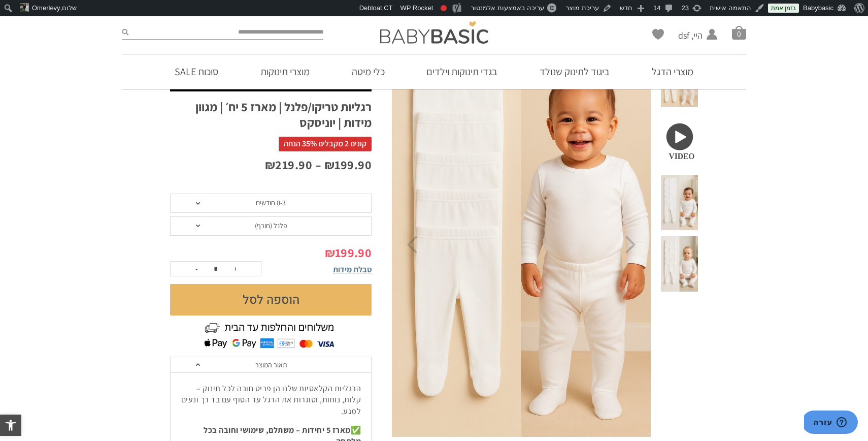  What do you see at coordinates (352, 269) in the screenshot?
I see `span: טבלת מידות` at bounding box center [352, 269].